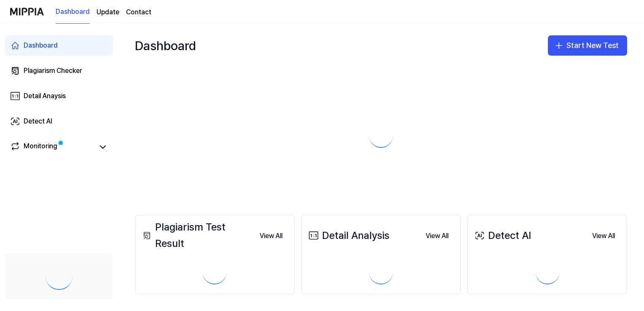 This screenshot has width=644, height=311. I want to click on a: Detect AI, so click(59, 121).